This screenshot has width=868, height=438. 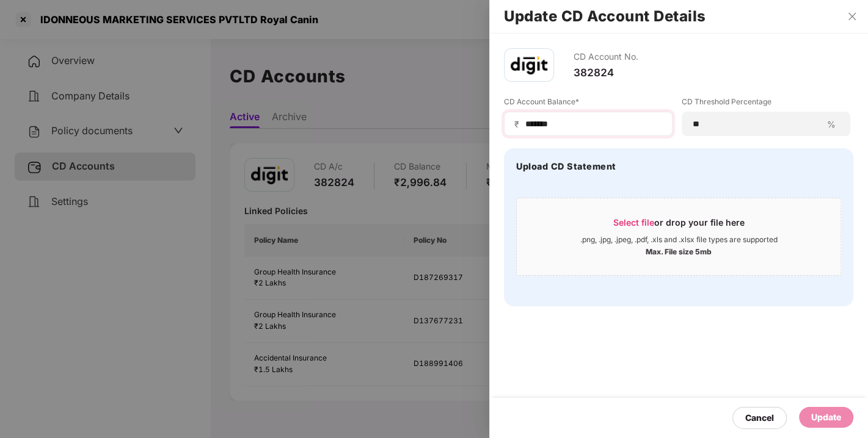 What do you see at coordinates (678, 237) in the screenshot?
I see `span: Select fileor drop your file here.png, .jpg, .jpeg, .pdf, .xls and .xlsx file types are supported...` at bounding box center [678, 237].